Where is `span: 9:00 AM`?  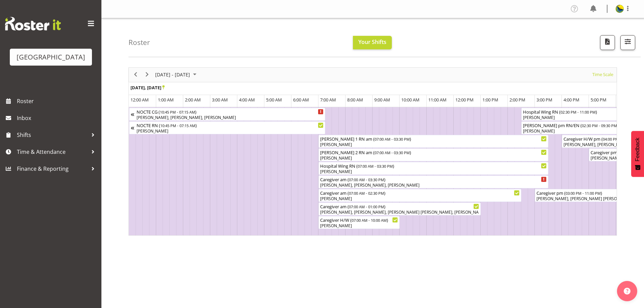
span: 9:00 AM is located at coordinates (382, 100).